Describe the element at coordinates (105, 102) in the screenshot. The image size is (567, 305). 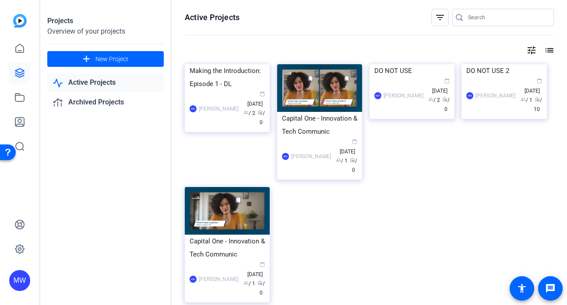
I see `a: Archived Projects` at that location.